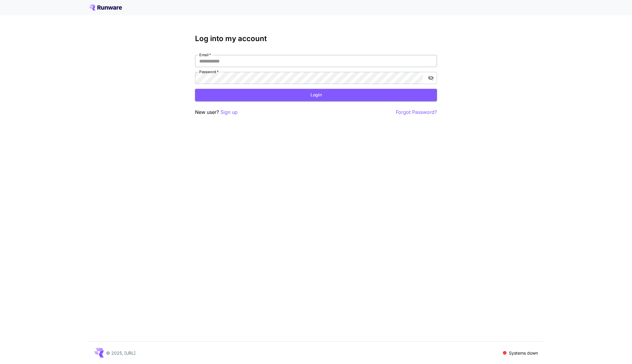  I want to click on p: New user?, so click(216, 112).